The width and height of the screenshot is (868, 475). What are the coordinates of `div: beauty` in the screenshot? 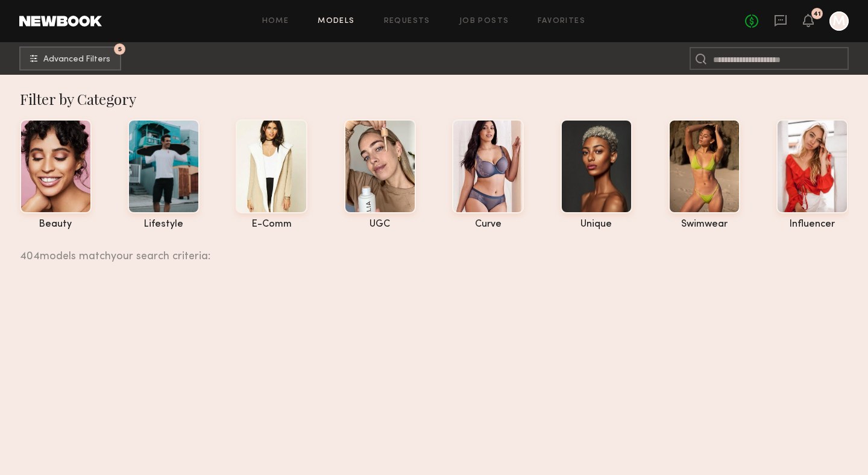 It's located at (55, 224).